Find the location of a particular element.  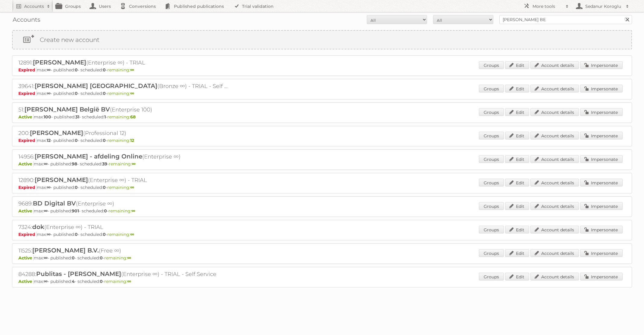

span: dok is located at coordinates (38, 227).